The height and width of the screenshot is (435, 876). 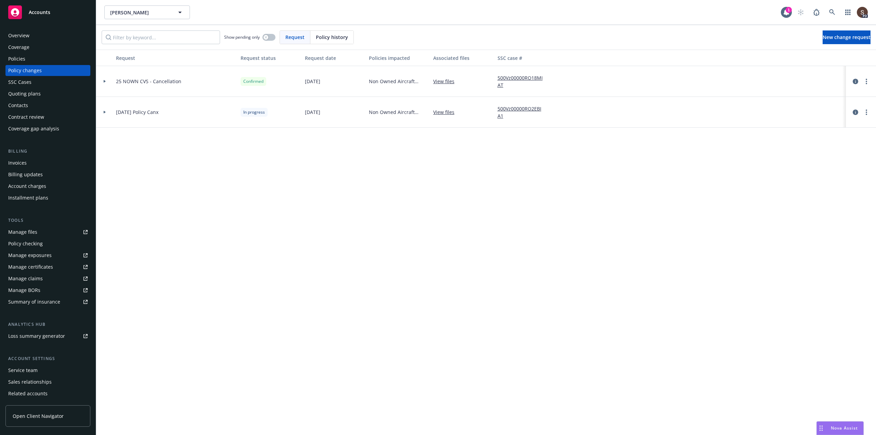 I want to click on a: Service team, so click(x=48, y=370).